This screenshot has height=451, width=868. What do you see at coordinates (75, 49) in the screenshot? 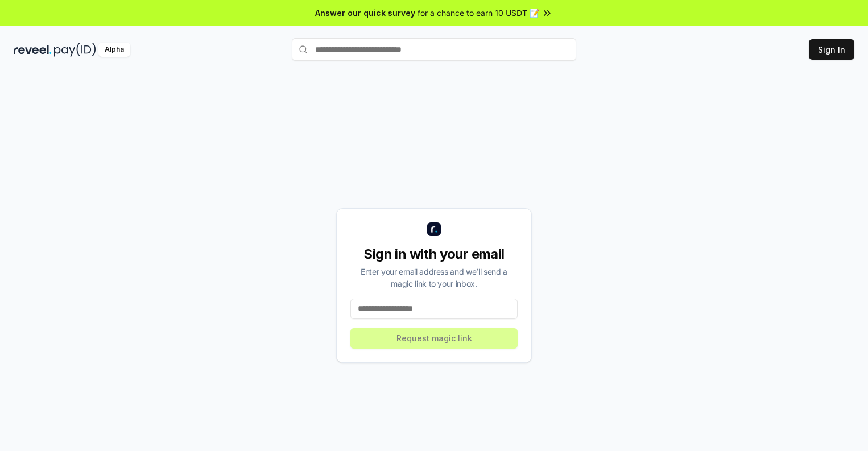
I see `img: pay_id` at bounding box center [75, 49].